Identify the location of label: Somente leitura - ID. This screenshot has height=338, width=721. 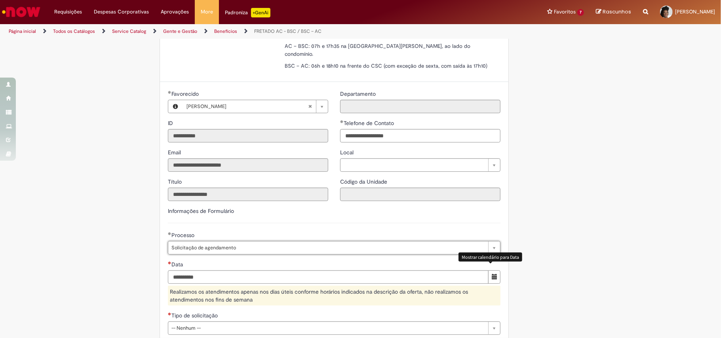
(171, 123).